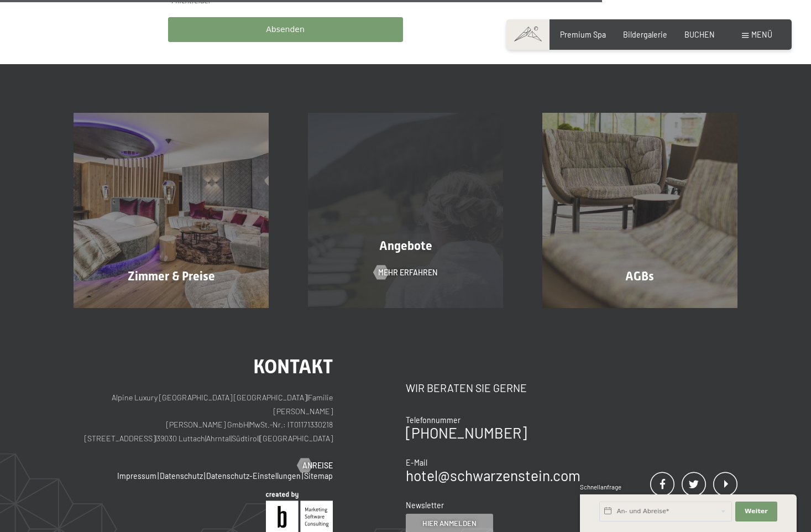  Describe the element at coordinates (416, 462) in the screenshot. I see `span: E-Mail` at that location.